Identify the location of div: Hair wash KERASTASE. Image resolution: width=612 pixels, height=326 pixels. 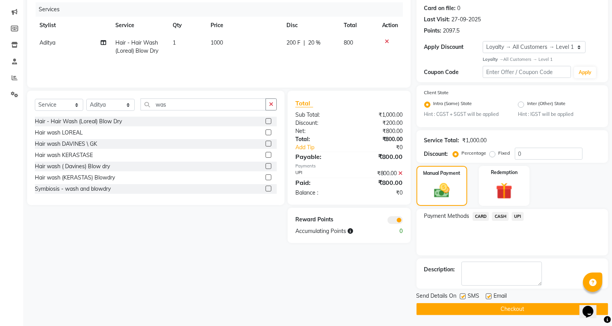
(64, 155).